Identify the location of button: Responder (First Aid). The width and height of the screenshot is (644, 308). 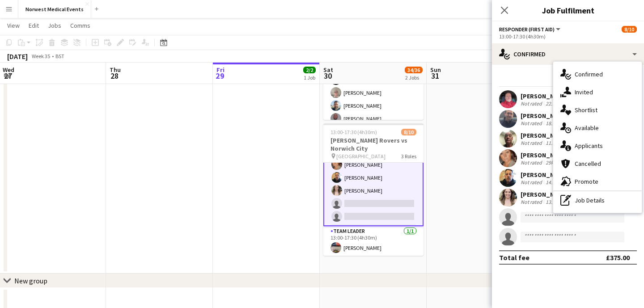
(531, 29).